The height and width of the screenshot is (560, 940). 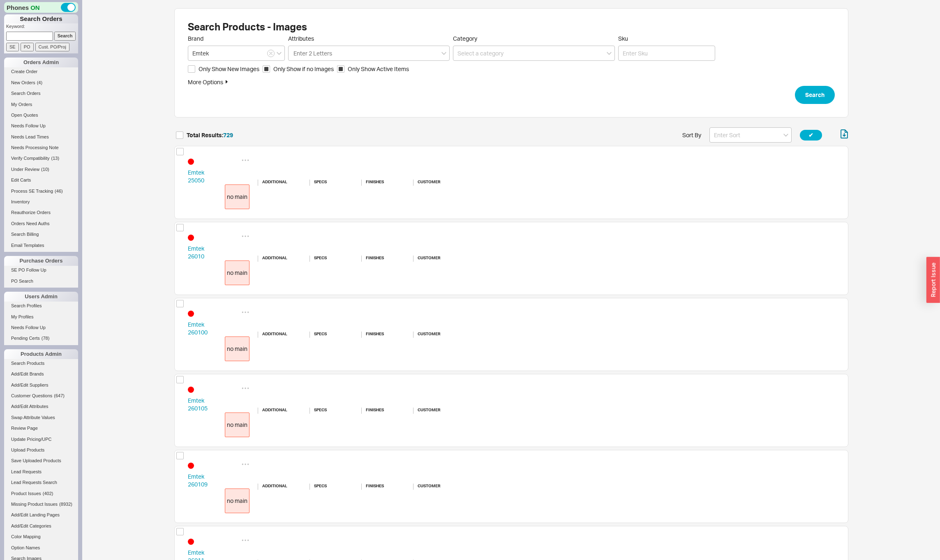 I want to click on div: Purchase Orders, so click(x=41, y=261).